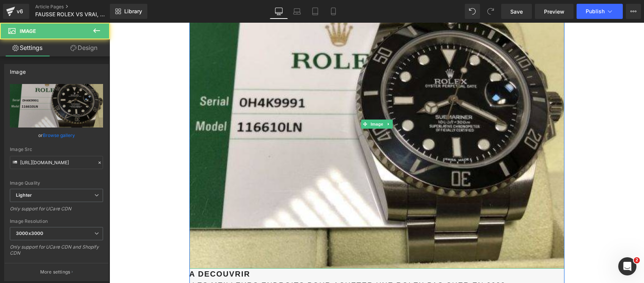 The image size is (644, 283). Describe the element at coordinates (128, 11) in the screenshot. I see `a: New Library` at that location.